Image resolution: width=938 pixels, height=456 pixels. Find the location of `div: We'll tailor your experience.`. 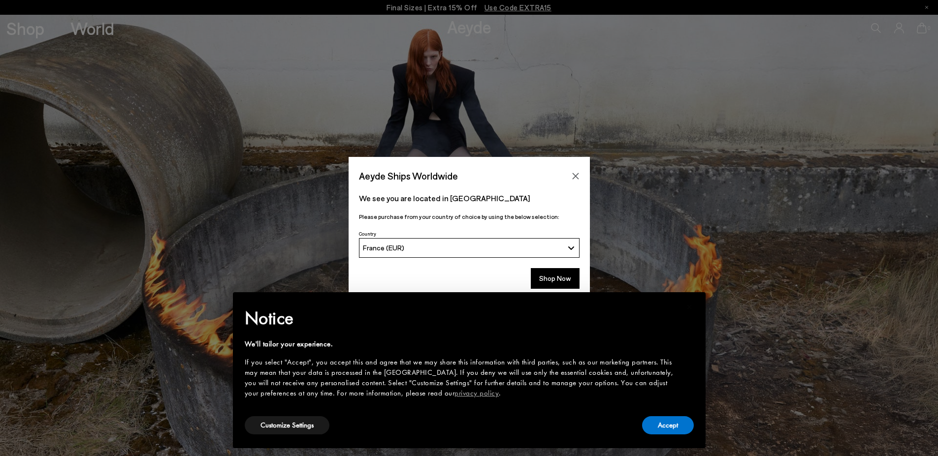

div: We'll tailor your experience. is located at coordinates (461, 344).